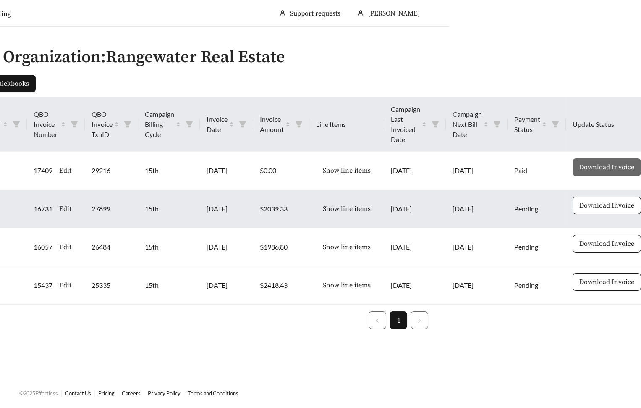 The width and height of the screenshot is (641, 408). I want to click on td: 29216, so click(111, 170).